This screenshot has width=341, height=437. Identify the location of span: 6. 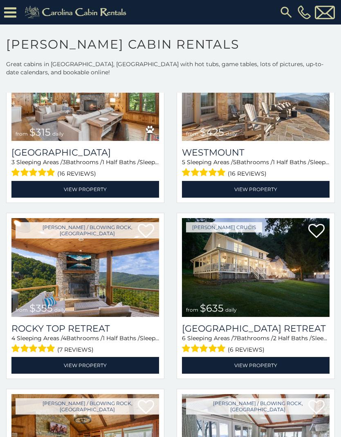
(183, 338).